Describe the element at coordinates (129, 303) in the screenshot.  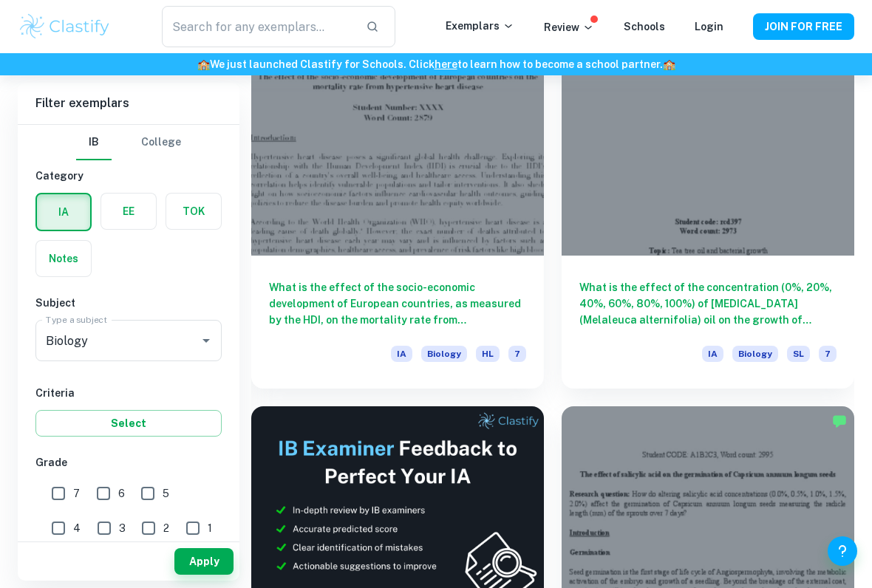
I see `h6: Subject` at that location.